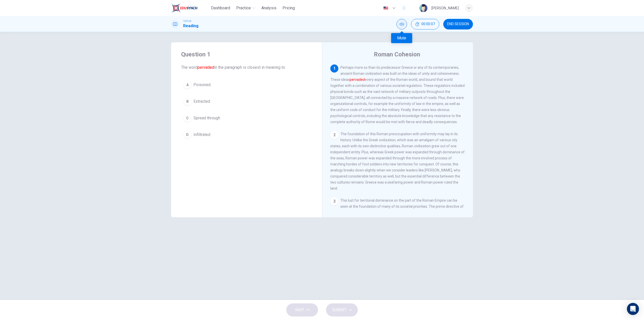 The image size is (644, 320). Describe the element at coordinates (425, 24) in the screenshot. I see `button: 00:00:07` at that location.